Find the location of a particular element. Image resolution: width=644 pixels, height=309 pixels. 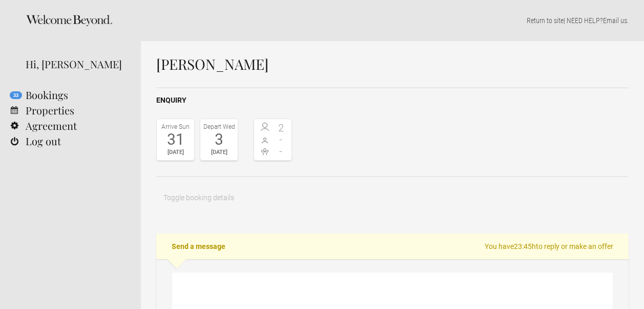

a: Return to site is located at coordinates (545, 20).